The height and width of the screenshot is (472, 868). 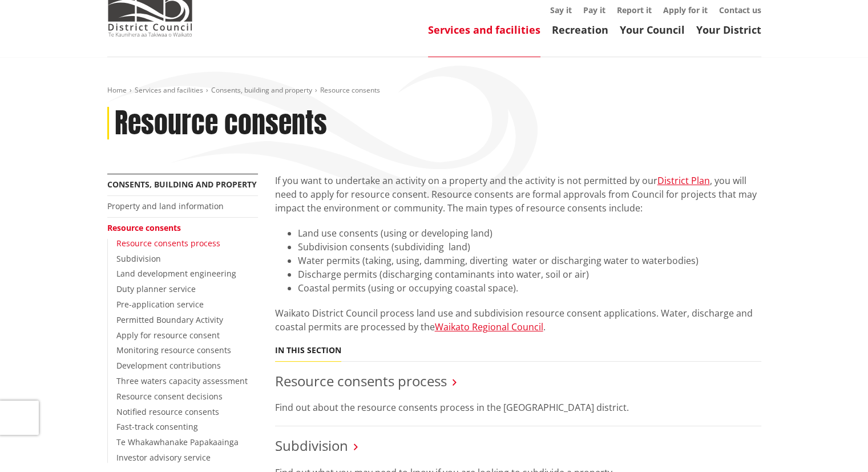 What do you see at coordinates (530, 233) in the screenshot?
I see `li: Land use consents (using or developing land)​` at bounding box center [530, 233].